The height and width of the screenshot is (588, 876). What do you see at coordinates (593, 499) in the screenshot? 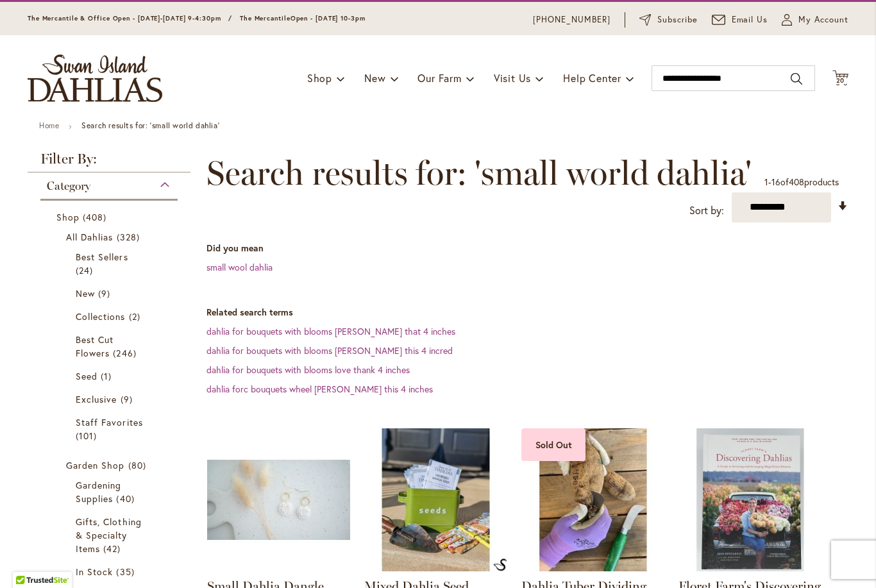
I see `img: Dahlia Tuber Dividing Knife` at bounding box center [593, 499].